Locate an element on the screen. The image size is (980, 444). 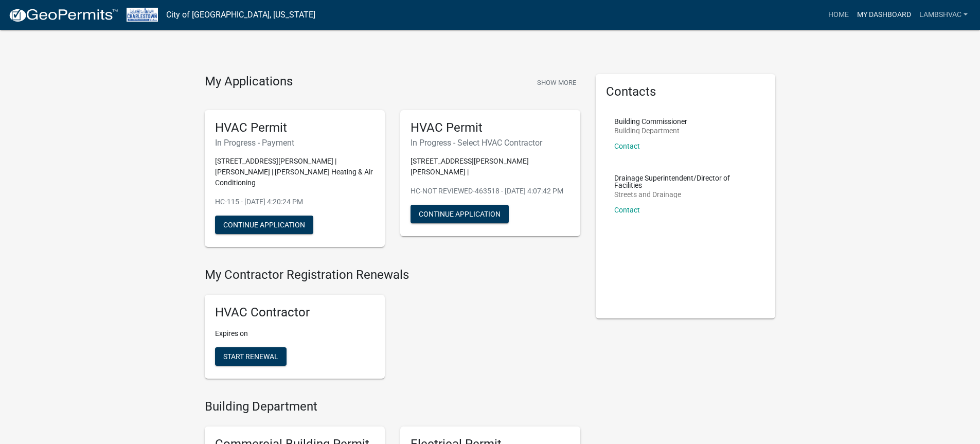
p: Building Commissioner is located at coordinates (651, 121).